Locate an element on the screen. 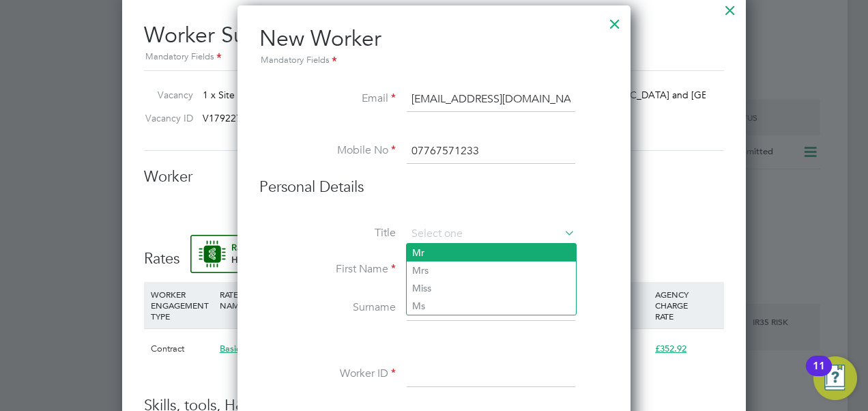 This screenshot has height=411, width=868. li: Ms is located at coordinates (492, 306).